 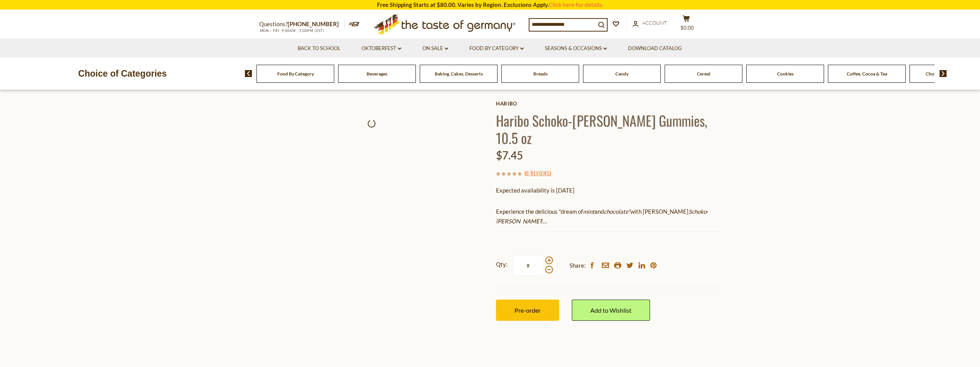 What do you see at coordinates (528, 265) in the screenshot?
I see `input: Qty:` at bounding box center [528, 265].